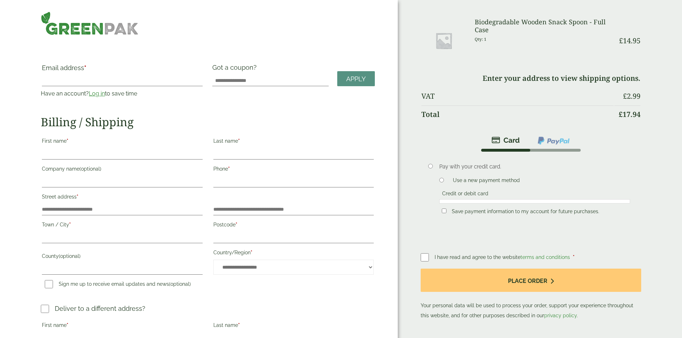 This screenshot has width=682, height=338. I want to click on label: Postcode, so click(294, 226).